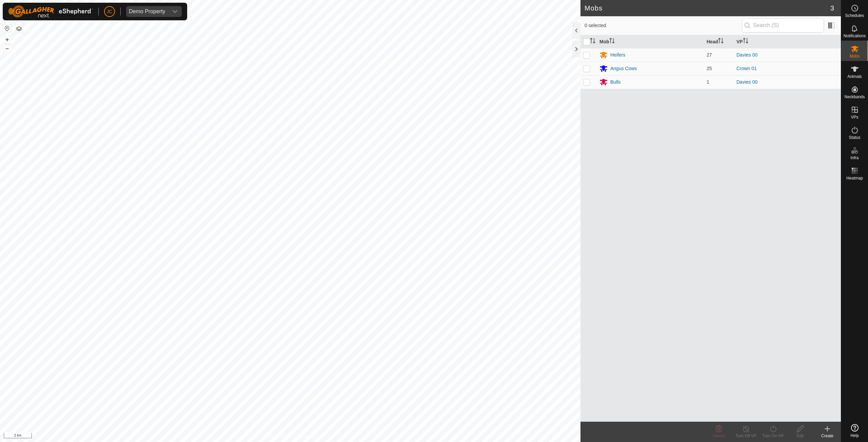 Image resolution: width=868 pixels, height=442 pixels. What do you see at coordinates (747, 69) in the screenshot?
I see `a: Crown 01` at bounding box center [747, 69].